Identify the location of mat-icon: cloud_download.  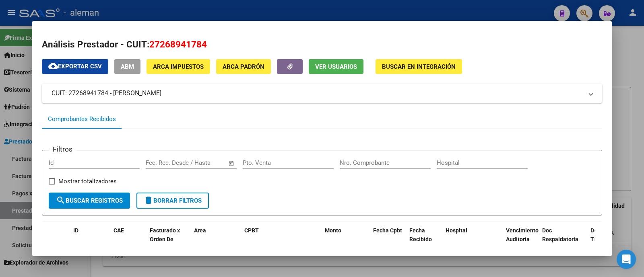
(53, 66).